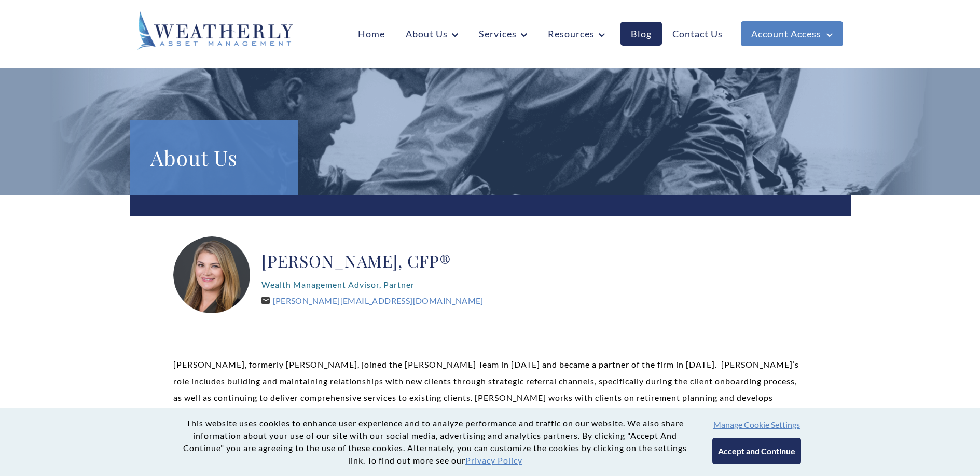 The image size is (980, 476). What do you see at coordinates (792, 33) in the screenshot?
I see `a: Account Access` at bounding box center [792, 33].